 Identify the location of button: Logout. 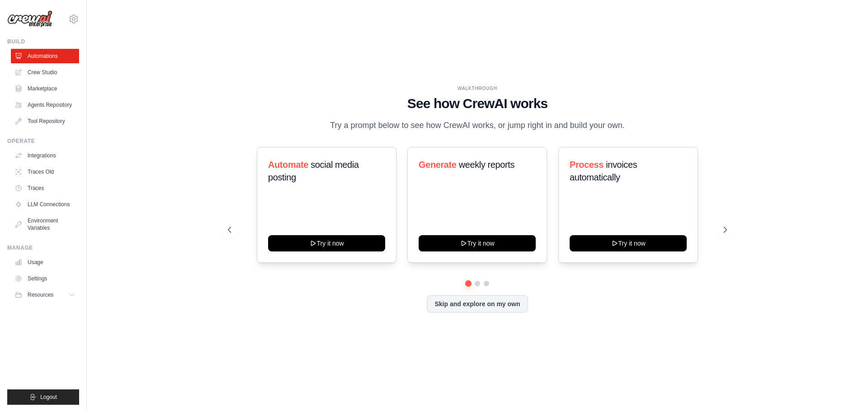
(43, 397).